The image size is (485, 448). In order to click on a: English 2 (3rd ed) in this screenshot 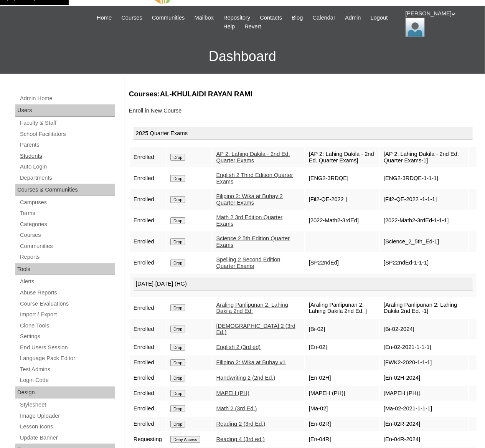, I will do `click(239, 347)`.